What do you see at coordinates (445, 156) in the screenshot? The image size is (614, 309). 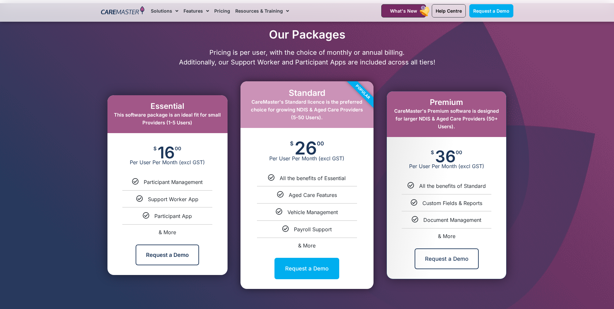 I see `span: 36` at bounding box center [445, 156].